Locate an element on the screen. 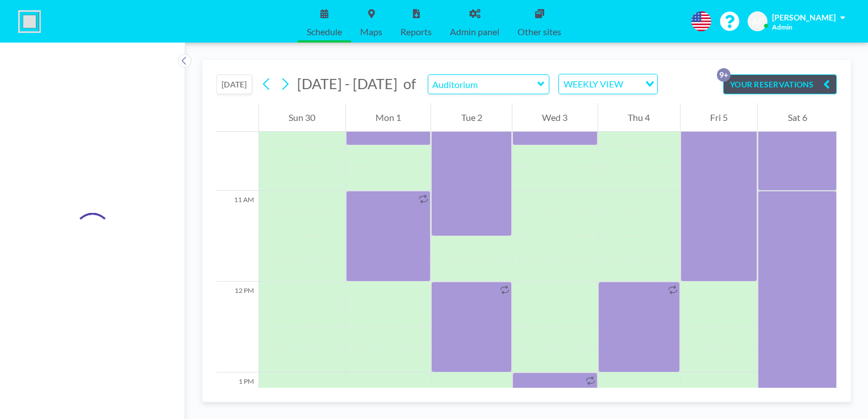  span: Admin panel is located at coordinates (474, 32).